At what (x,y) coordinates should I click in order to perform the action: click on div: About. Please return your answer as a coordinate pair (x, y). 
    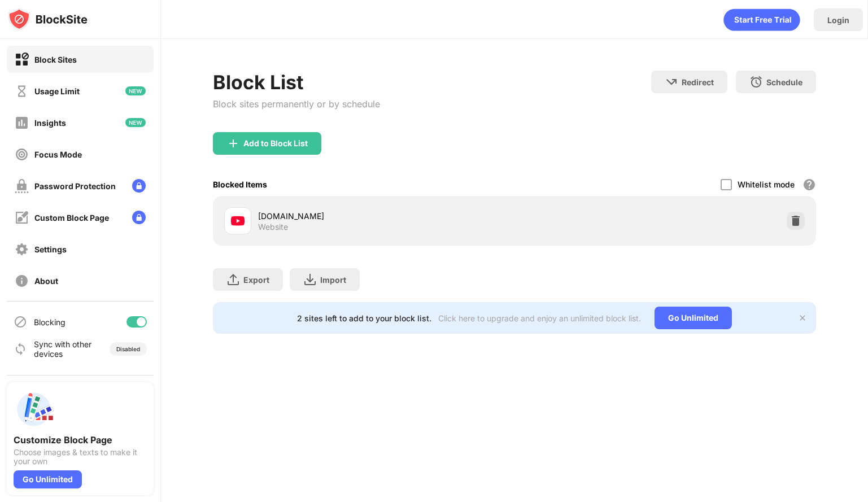
    Looking at the image, I should click on (46, 281).